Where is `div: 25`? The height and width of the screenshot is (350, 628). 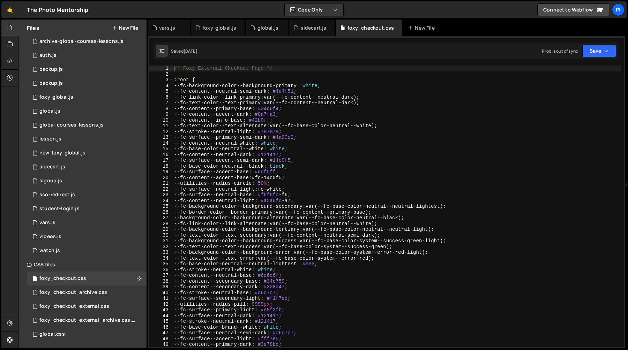 div: 25 is located at coordinates (161, 207).